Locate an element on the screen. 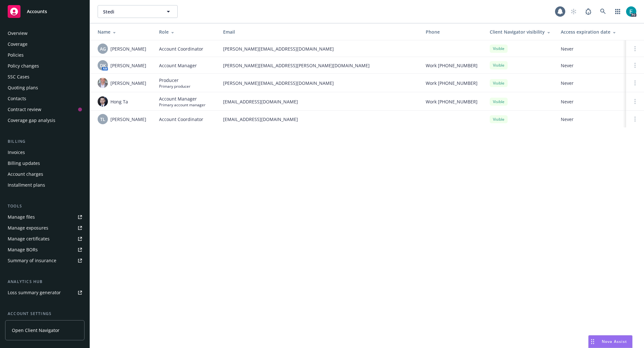 This screenshot has height=348, width=644. div: Installment plans is located at coordinates (26, 185).